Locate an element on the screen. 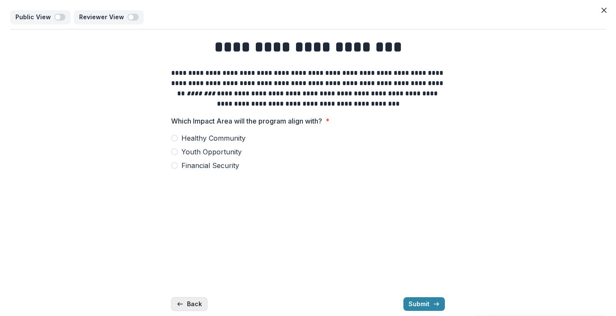 This screenshot has height=316, width=616. p: Which Impact Area will the program align with? is located at coordinates (247, 121).